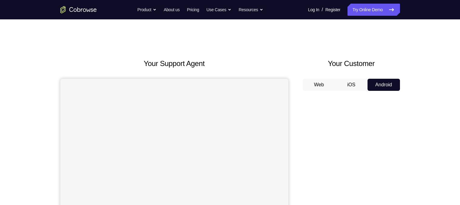 The image size is (460, 205). Describe the element at coordinates (313, 10) in the screenshot. I see `a: Log In` at that location.